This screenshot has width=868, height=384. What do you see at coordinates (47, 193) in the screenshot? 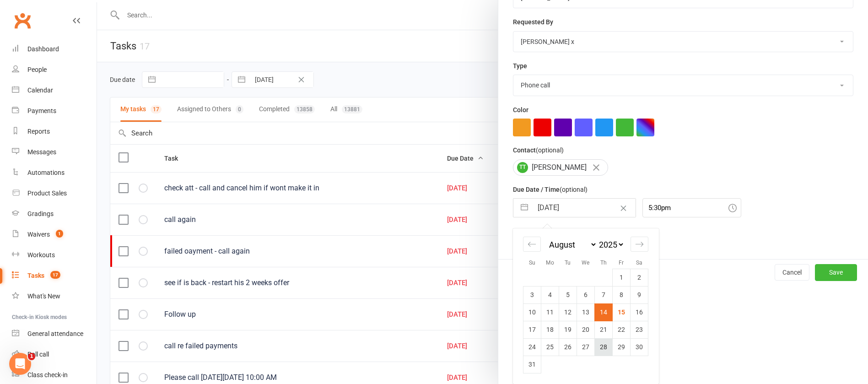
I see `div: Product Sales` at bounding box center [47, 193].